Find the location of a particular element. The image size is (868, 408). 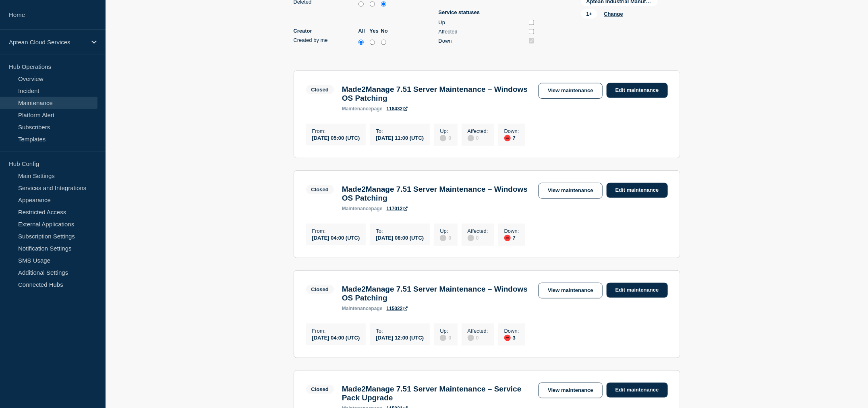

input: Affected is located at coordinates (531, 31).